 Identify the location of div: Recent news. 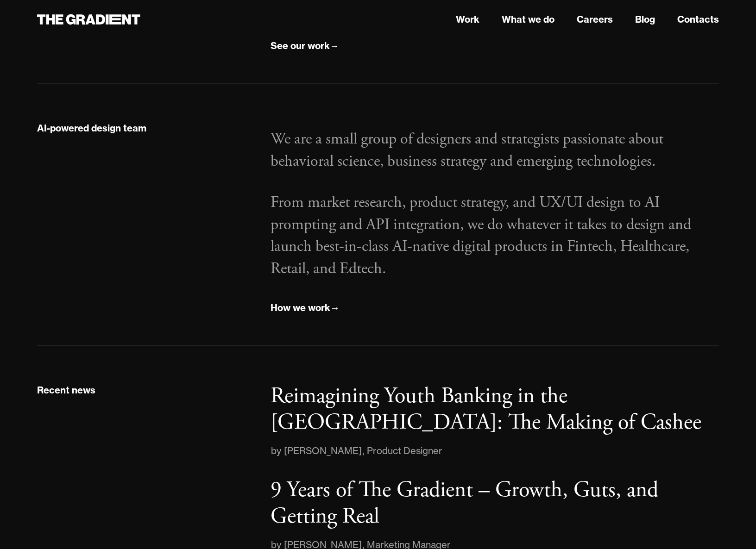
(67, 390).